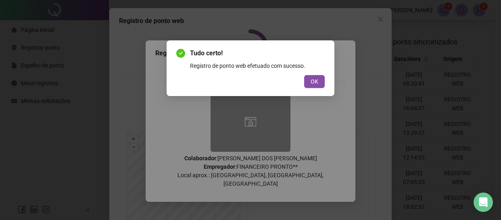 The image size is (501, 220). Describe the element at coordinates (181, 53) in the screenshot. I see `span: check-circle` at that location.